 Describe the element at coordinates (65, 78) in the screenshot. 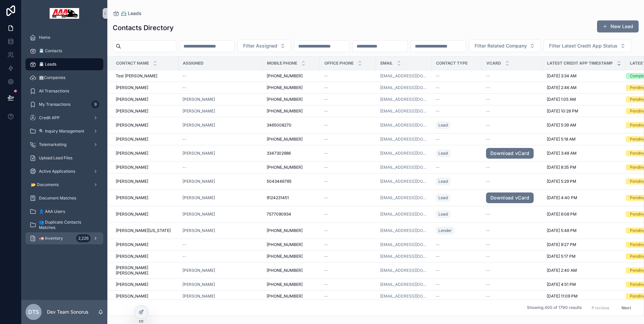

I see `a: 🏢Companies` at that location.